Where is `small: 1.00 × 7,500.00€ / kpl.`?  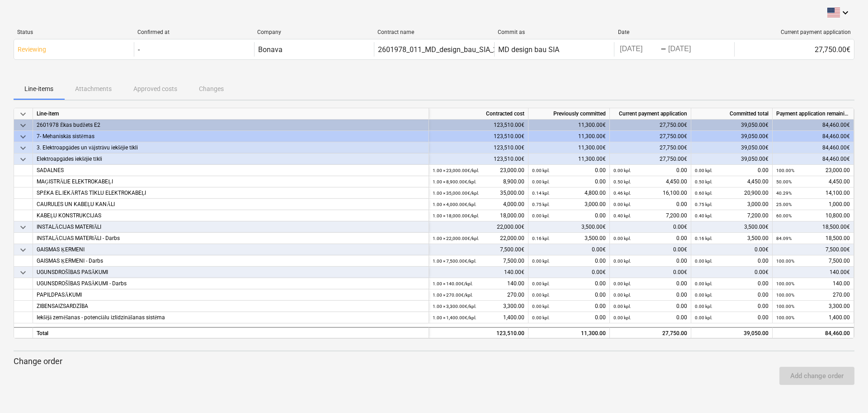 small: 1.00 × 7,500.00€ / kpl. is located at coordinates (454, 261).